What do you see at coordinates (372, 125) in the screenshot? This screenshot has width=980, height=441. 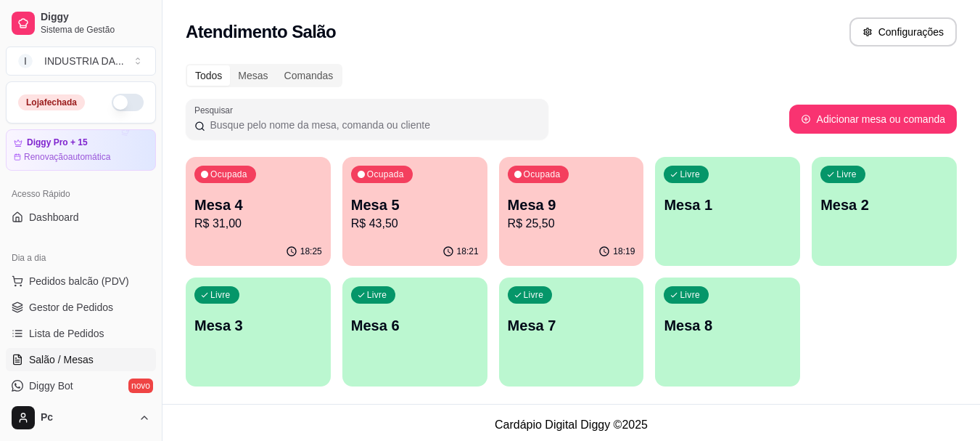 I see `input: Pesquisar` at bounding box center [372, 125].